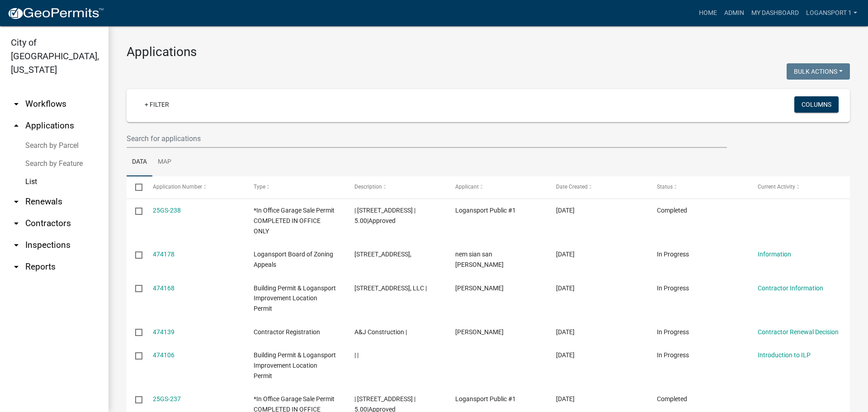 This screenshot has height=412, width=868. I want to click on a: Admin, so click(734, 13).